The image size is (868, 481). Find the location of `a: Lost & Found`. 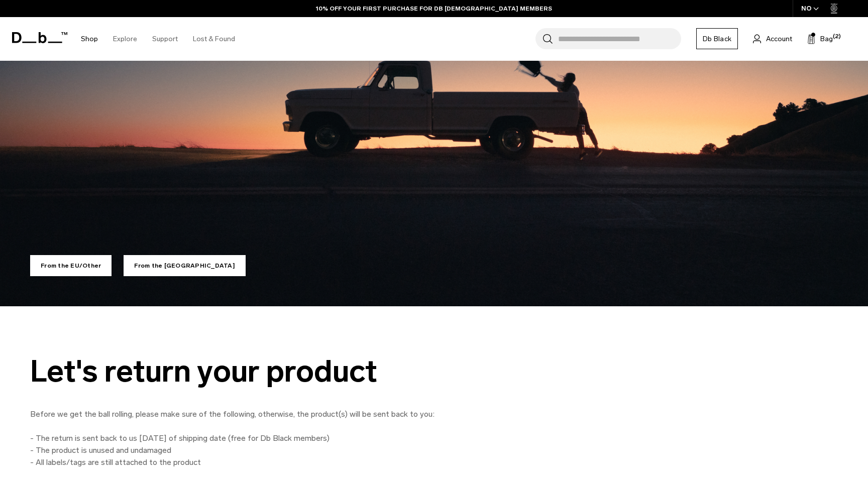

a: Lost & Found is located at coordinates (214, 39).